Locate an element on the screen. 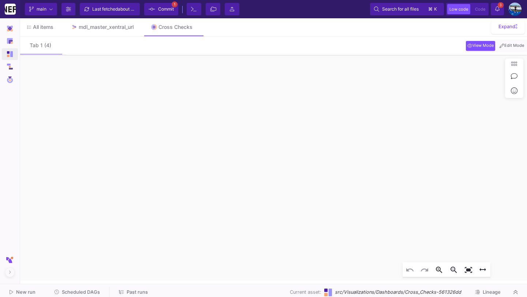  mat-icon: fit_screen is located at coordinates (468, 270).